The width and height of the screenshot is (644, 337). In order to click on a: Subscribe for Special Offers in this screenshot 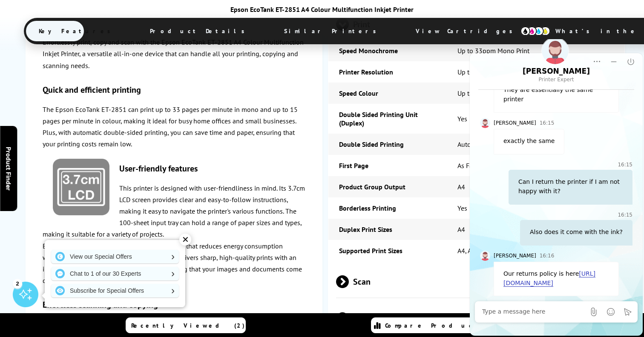, I will do `click(115, 291)`.